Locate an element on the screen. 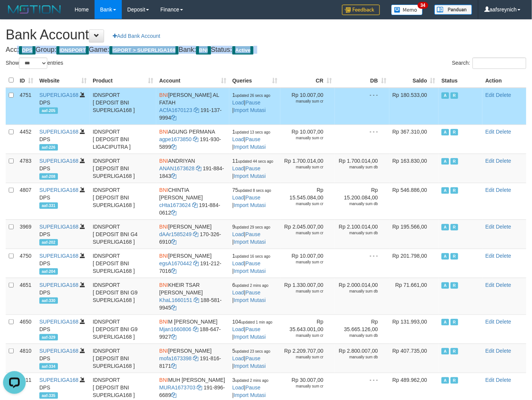 The image size is (532, 400). label: Show entries is located at coordinates (35, 64).